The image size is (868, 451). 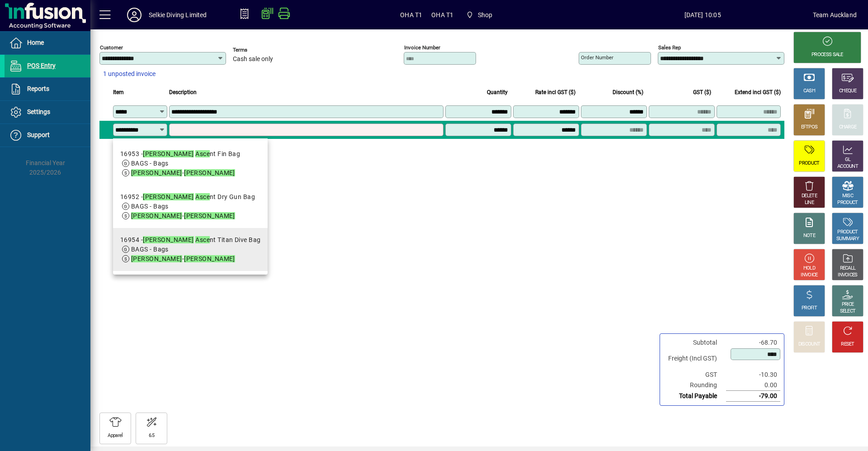 What do you see at coordinates (810, 268) in the screenshot?
I see `div: HOLD` at bounding box center [810, 268].